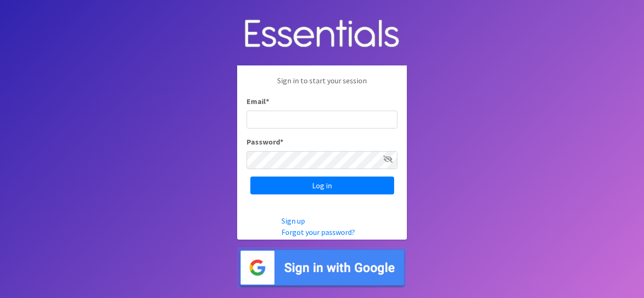 This screenshot has width=644, height=298. What do you see at coordinates (322, 34) in the screenshot?
I see `img: Human Essentials` at bounding box center [322, 34].